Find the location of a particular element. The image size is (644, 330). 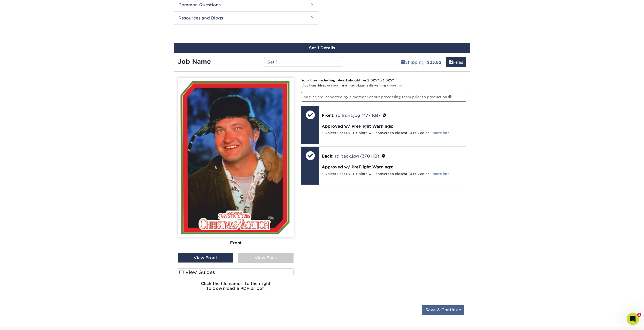

h6: Click the file names to the right to download a PDF proof. is located at coordinates (236, 288).